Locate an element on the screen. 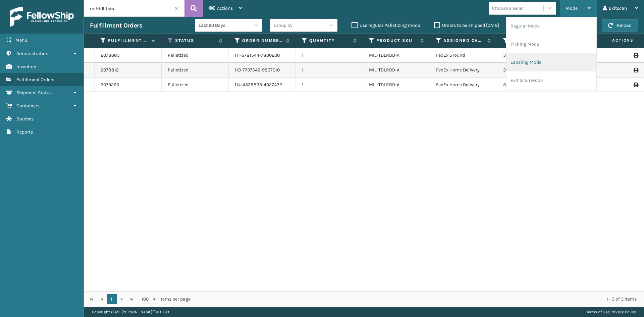 The width and height of the screenshot is (644, 317). label: Fulfillment Order Id is located at coordinates (128, 41).